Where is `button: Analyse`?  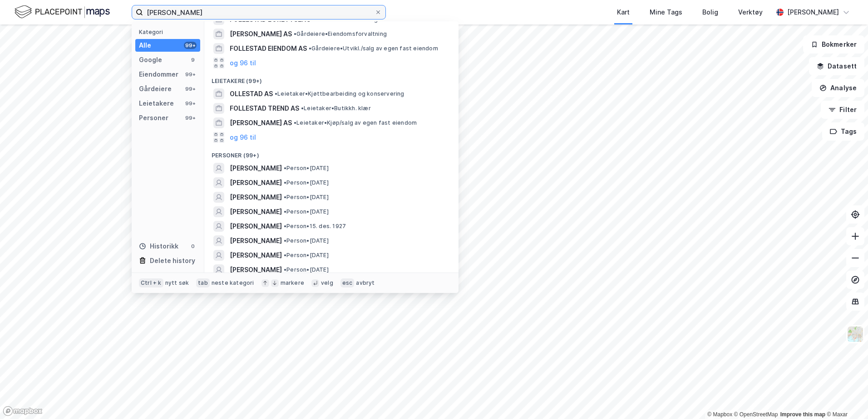
button: Analyse is located at coordinates (838, 88).